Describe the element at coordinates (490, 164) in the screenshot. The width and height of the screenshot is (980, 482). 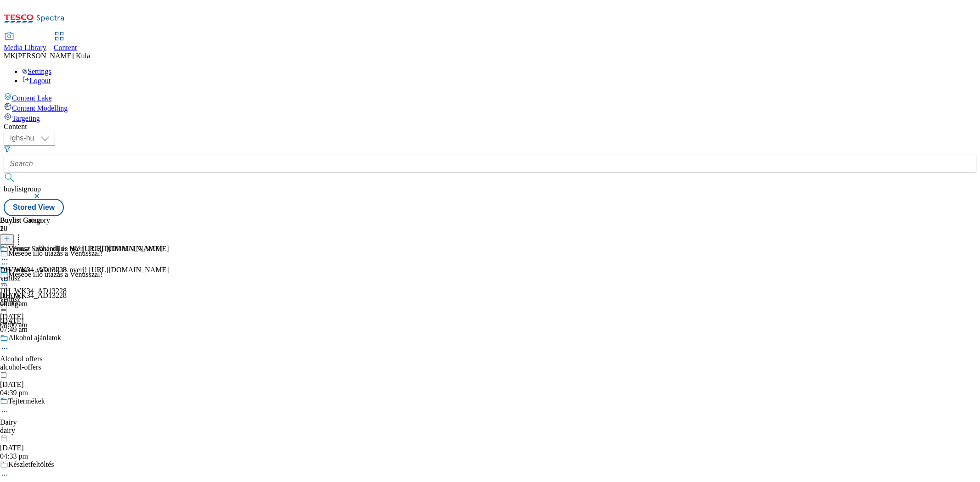
I see `input: Search` at that location.